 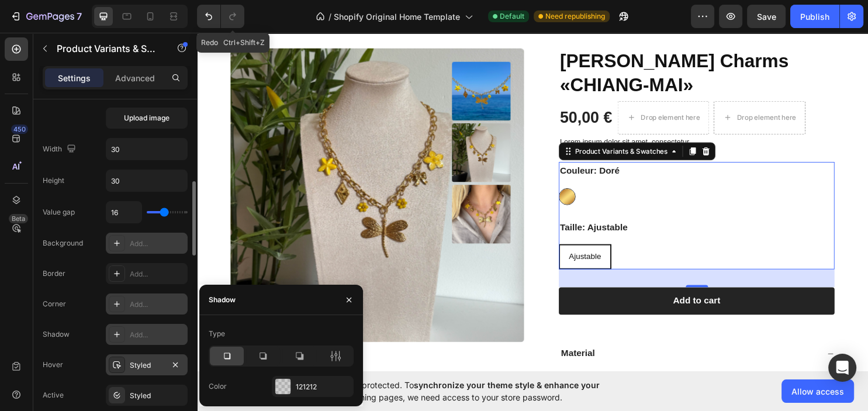 What do you see at coordinates (411, 146) in the screenshot?
I see `legend: Couleur: Doré` at bounding box center [411, 146].